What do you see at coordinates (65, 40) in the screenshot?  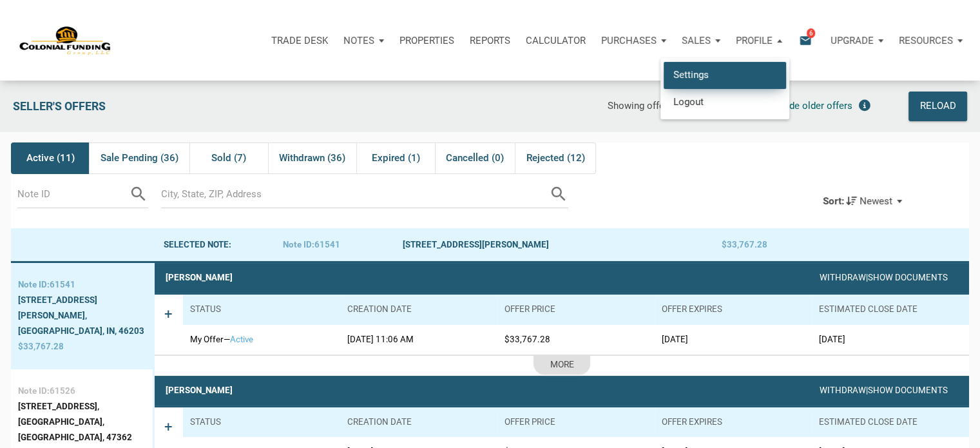 I see `img: NoteUnlimited` at bounding box center [65, 40].